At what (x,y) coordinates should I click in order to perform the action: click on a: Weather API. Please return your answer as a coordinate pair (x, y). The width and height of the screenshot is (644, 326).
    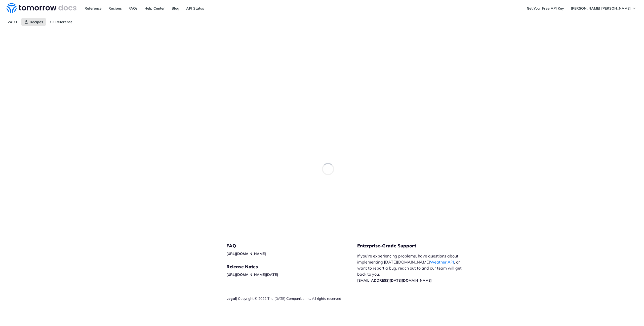
    Looking at the image, I should click on (442, 262).